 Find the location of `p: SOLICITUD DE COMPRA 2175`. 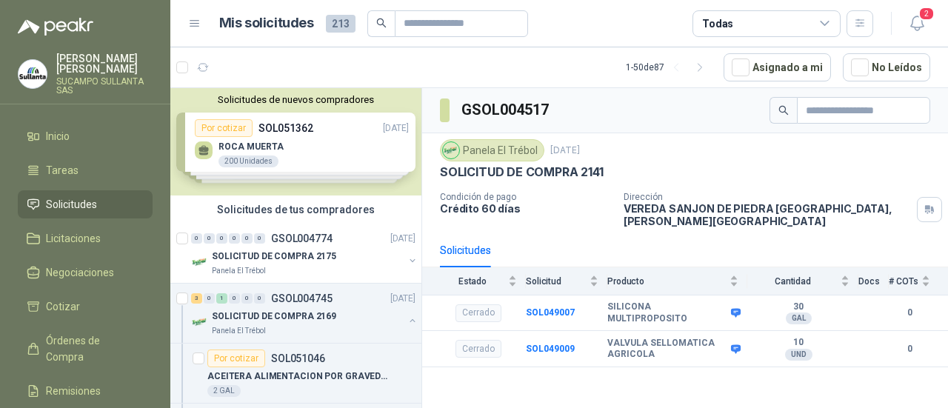

p: SOLICITUD DE COMPRA 2175 is located at coordinates (274, 256).